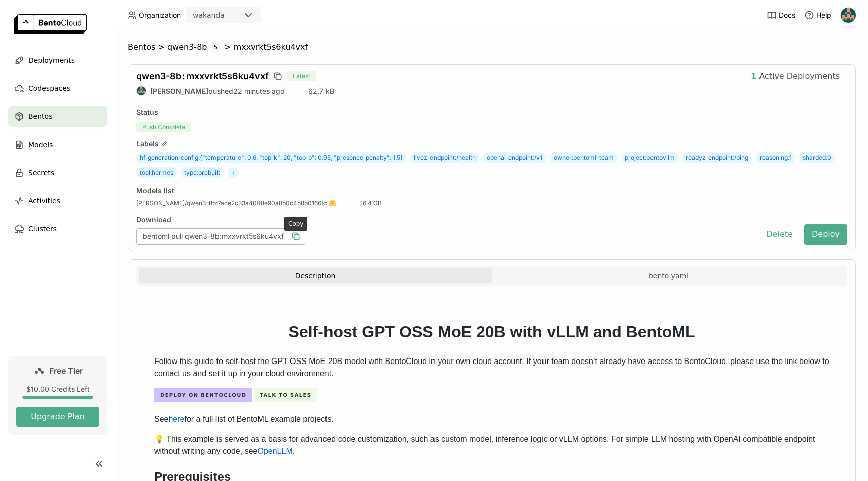 Image resolution: width=868 pixels, height=481 pixels. Describe the element at coordinates (203, 395) in the screenshot. I see `img: Deploy on BentoCloud` at that location.